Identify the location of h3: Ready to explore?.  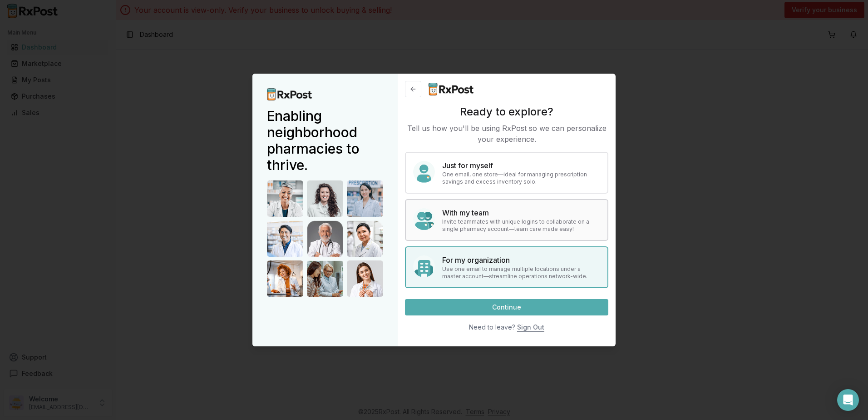
(507, 112).